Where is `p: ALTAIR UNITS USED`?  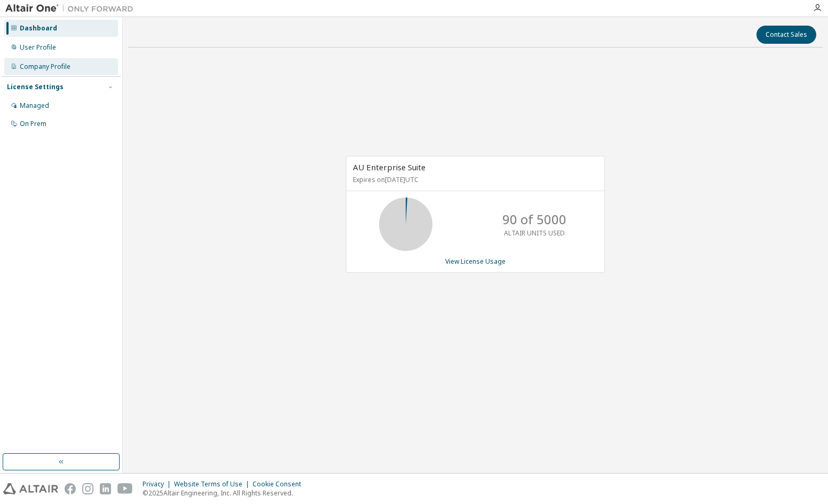
p: ALTAIR UNITS USED is located at coordinates (535, 233).